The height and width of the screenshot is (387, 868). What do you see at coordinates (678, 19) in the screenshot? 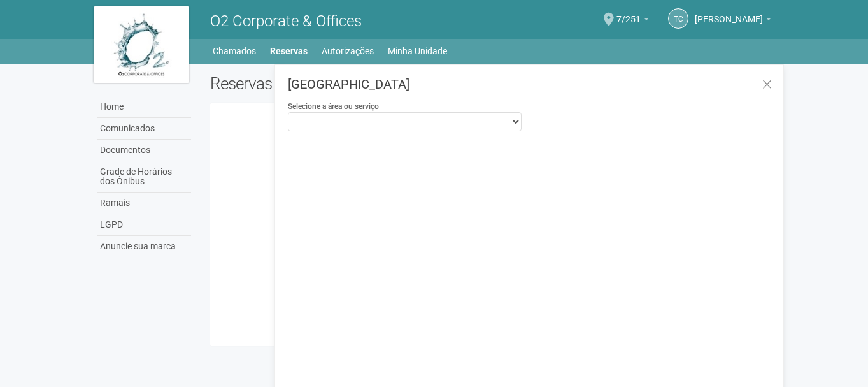
I see `a: TC` at bounding box center [678, 19].